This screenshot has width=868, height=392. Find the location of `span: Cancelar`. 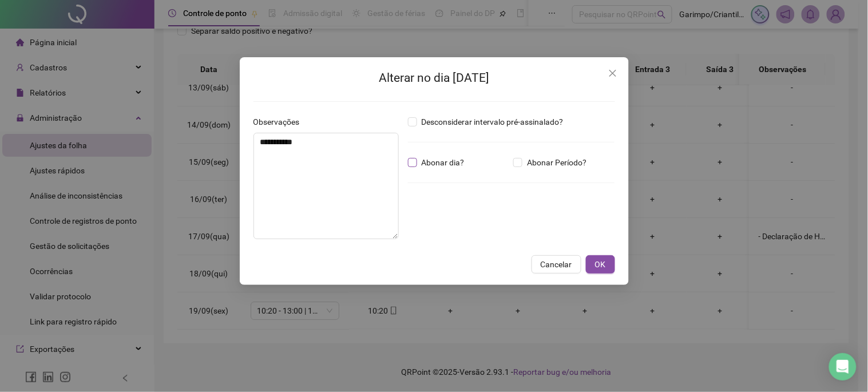

span: Cancelar is located at coordinates (556, 264).